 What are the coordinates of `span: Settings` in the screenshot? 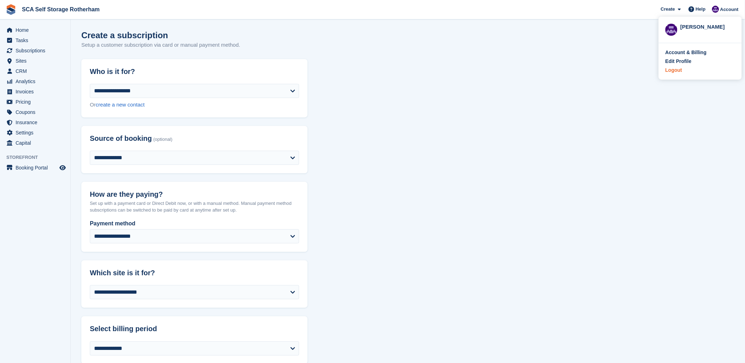 It's located at (37, 133).